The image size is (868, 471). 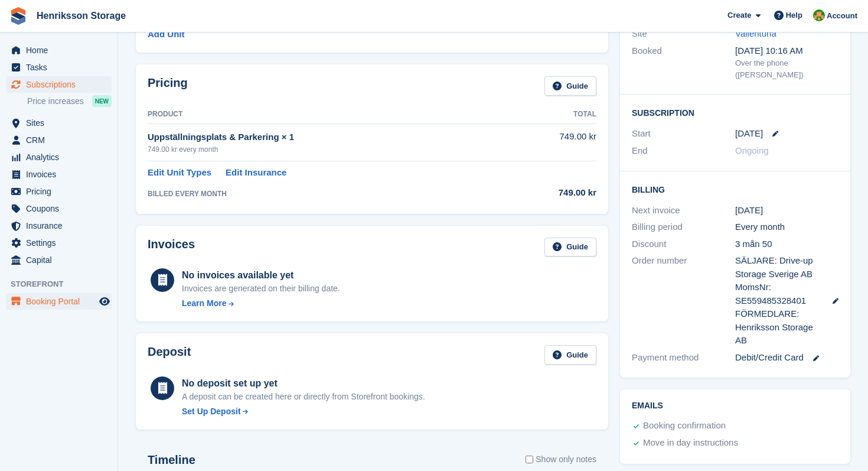 What do you see at coordinates (303, 396) in the screenshot?
I see `p: A deposit can be created here or directly from Storefront bookings.` at bounding box center [303, 396].